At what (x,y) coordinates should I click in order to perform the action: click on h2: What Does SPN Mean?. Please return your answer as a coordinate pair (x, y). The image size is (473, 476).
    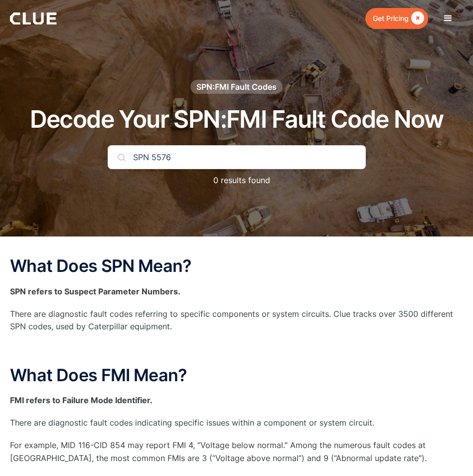
    Looking at the image, I should click on (236, 265).